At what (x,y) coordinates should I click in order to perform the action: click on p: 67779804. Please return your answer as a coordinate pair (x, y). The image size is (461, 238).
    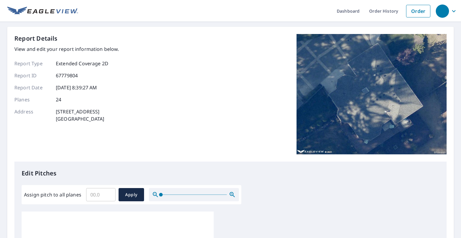
    Looking at the image, I should click on (67, 75).